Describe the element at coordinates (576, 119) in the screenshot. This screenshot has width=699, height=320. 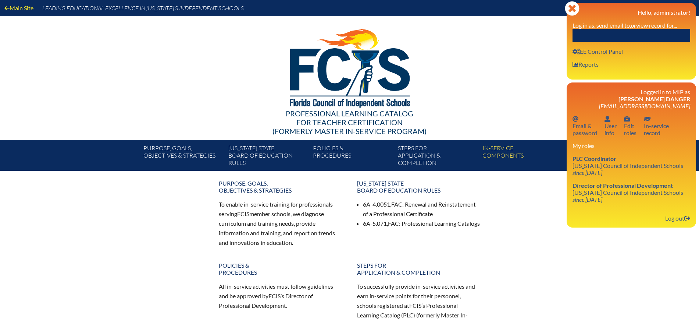
I see `svg: Email password` at that location.